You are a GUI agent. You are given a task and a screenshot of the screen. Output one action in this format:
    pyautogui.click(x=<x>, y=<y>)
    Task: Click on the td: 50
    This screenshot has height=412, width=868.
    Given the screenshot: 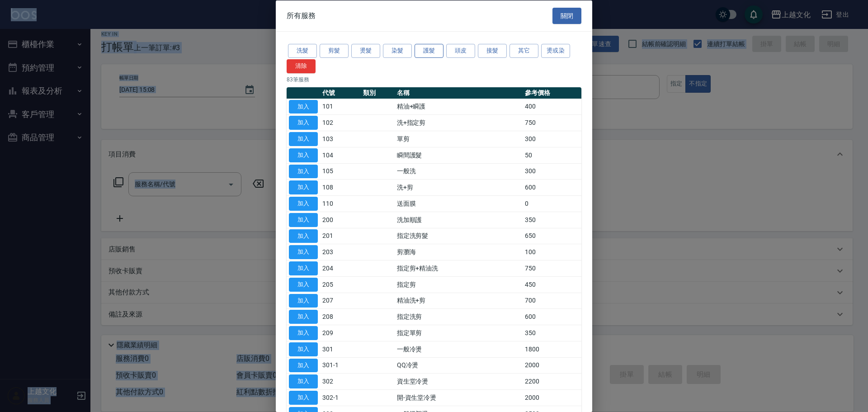 What is the action you would take?
    pyautogui.click(x=552, y=156)
    